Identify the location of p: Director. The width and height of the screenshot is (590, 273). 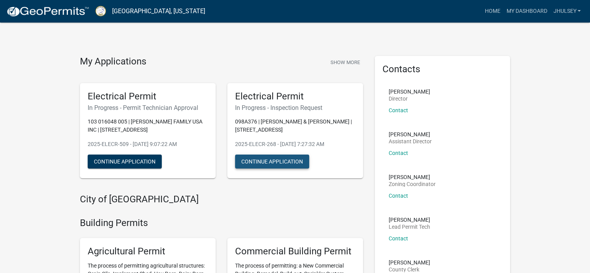
(409, 99).